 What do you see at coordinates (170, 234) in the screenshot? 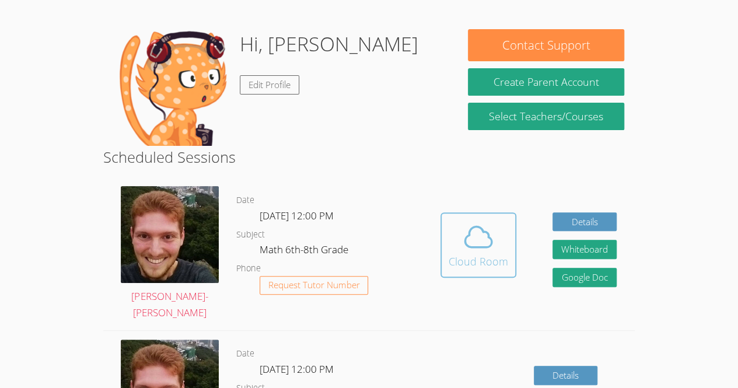
I see `img: avatar.png` at bounding box center [170, 234].